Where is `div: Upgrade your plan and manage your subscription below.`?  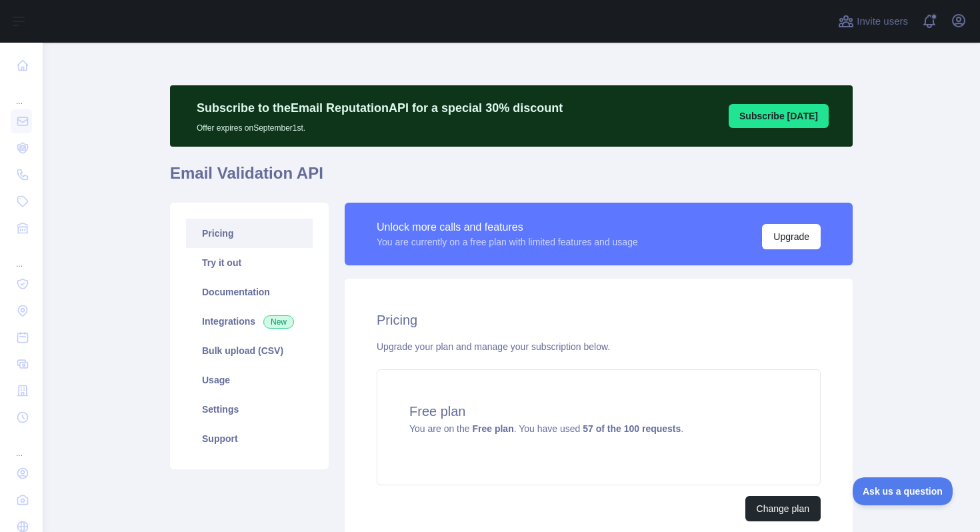
div: Upgrade your plan and manage your subscription below. is located at coordinates (599, 347).